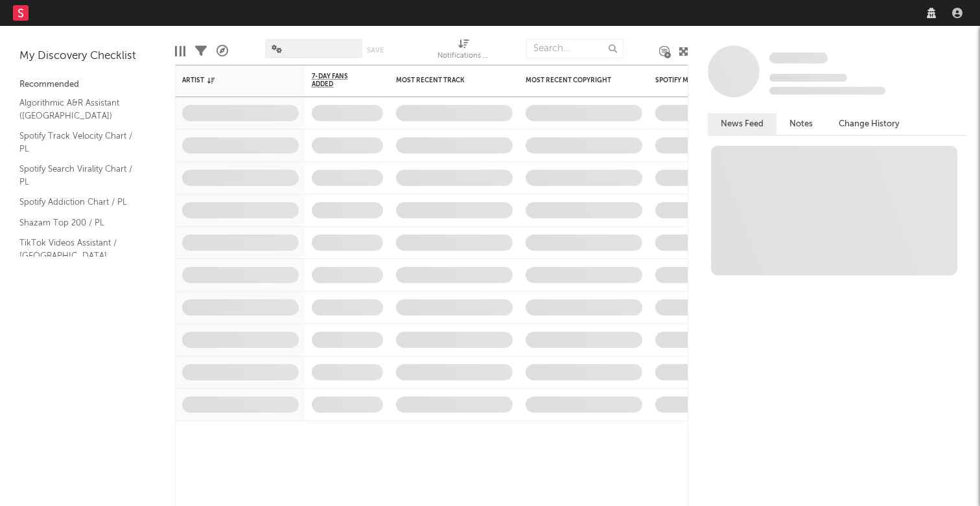 Image resolution: width=980 pixels, height=506 pixels. Describe the element at coordinates (801, 124) in the screenshot. I see `button: Notes` at that location.